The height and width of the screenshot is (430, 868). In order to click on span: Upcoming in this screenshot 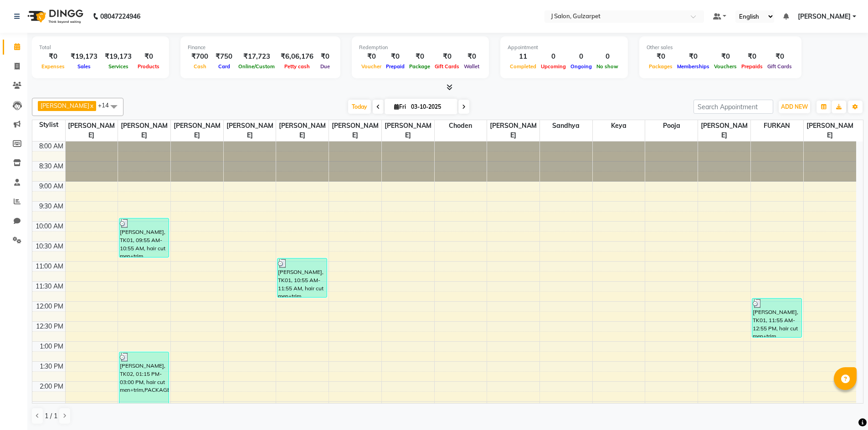, I will do `click(553, 67)`.